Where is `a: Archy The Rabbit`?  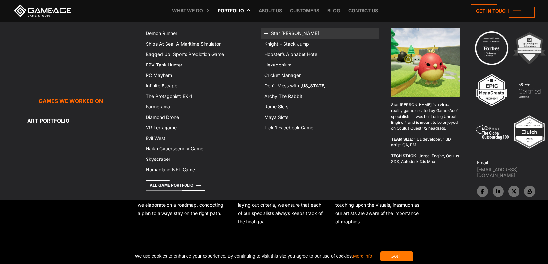 a: Archy The Rabbit is located at coordinates (320, 96).